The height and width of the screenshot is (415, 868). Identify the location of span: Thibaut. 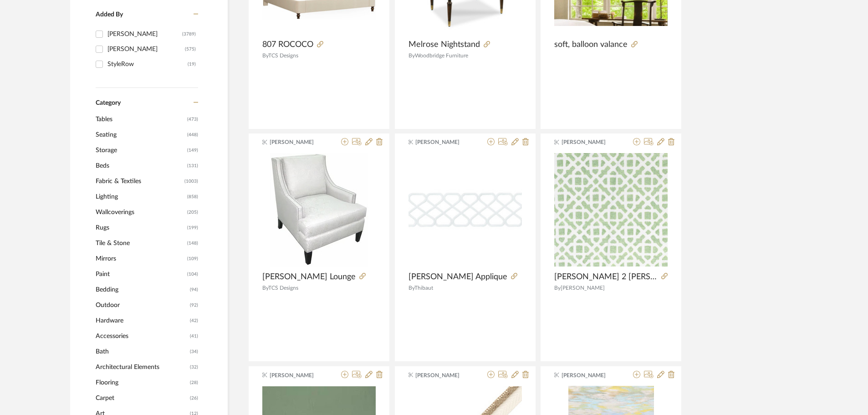
(424, 287).